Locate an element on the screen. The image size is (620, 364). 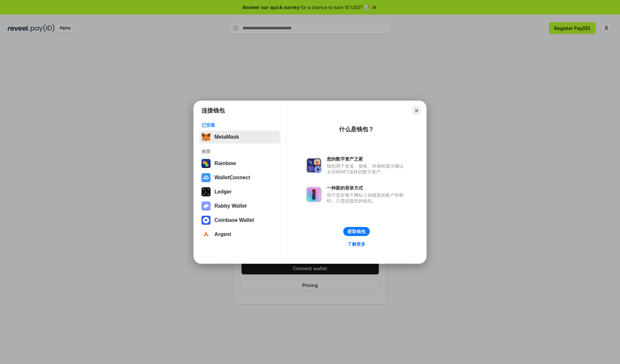
div: 了解更多 is located at coordinates (357, 244).